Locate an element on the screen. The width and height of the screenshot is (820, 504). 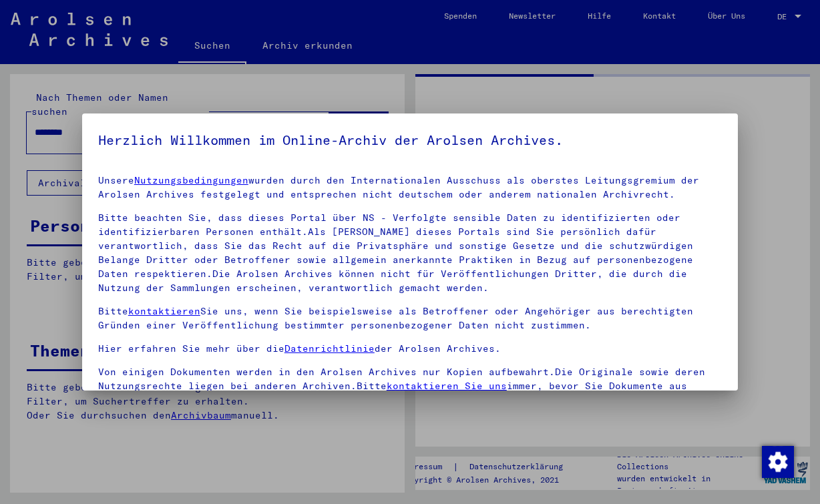
p: Bitte beachten Sie, dass dieses Portal über NS - Verfolgte sensible Daten zu identifizierten oder... is located at coordinates (410, 253).